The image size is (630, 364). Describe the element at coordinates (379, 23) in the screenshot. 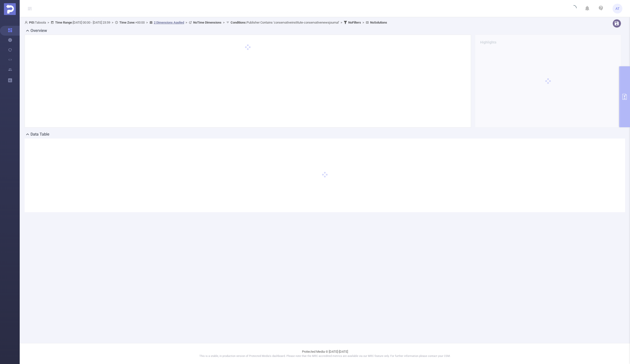

I see `b: No Solutions` at that location.